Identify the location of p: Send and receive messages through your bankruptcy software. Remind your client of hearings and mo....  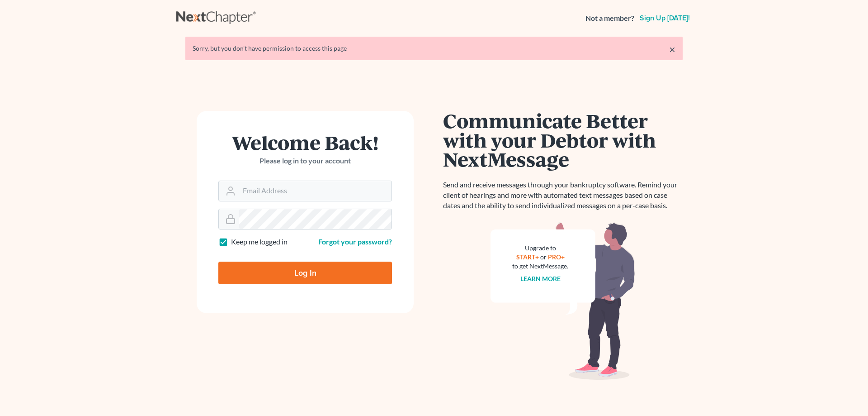
(563, 195).